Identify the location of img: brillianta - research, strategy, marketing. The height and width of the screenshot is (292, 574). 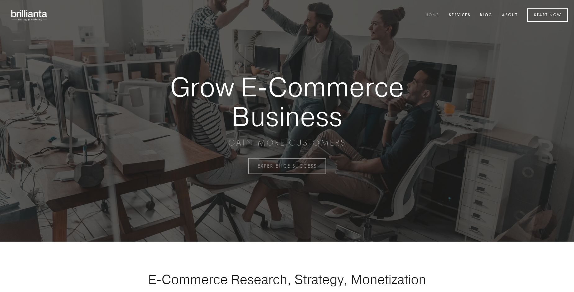
(29, 15).